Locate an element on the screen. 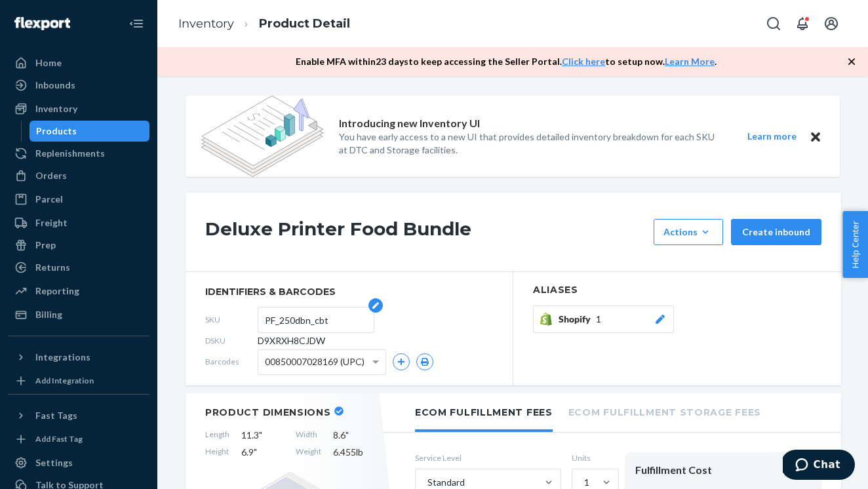 Image resolution: width=868 pixels, height=489 pixels. button: Open notifications is located at coordinates (803, 24).